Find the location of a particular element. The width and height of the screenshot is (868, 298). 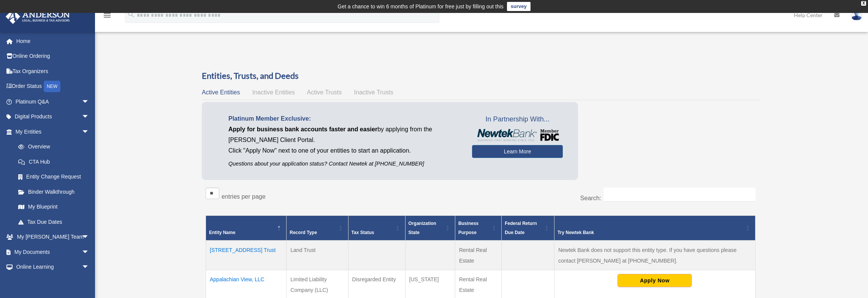

td: Land Trust is located at coordinates (317, 255).